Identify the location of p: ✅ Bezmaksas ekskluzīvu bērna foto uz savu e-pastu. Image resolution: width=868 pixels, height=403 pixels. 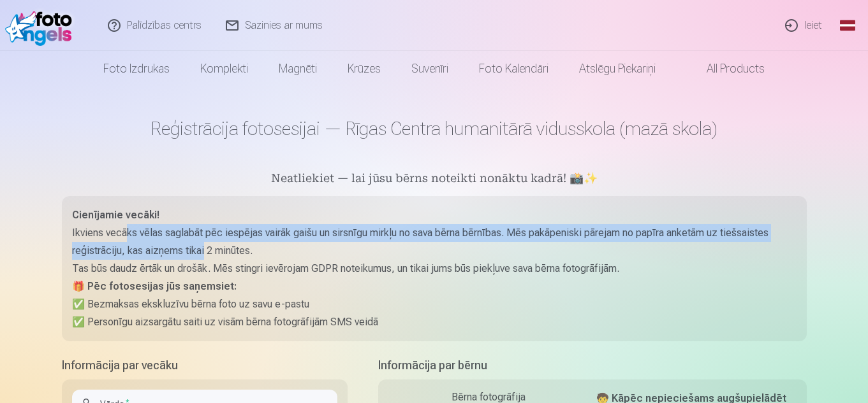
(434, 305).